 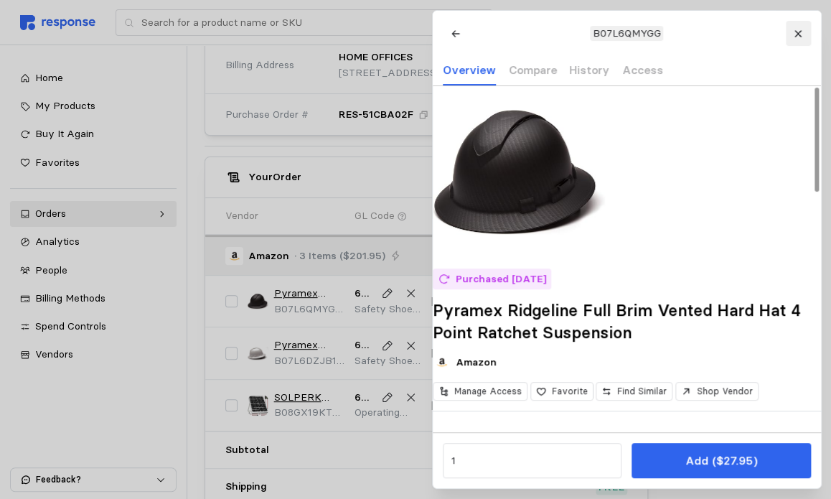 What do you see at coordinates (716, 391) in the screenshot?
I see `button: Shop Vendor` at bounding box center [716, 391].